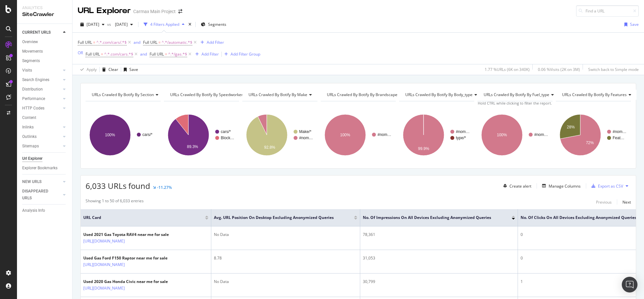 The height and width of the screenshot is (299, 644). Describe the element at coordinates (36, 33) in the screenshot. I see `div: CURRENT URLS` at that location.